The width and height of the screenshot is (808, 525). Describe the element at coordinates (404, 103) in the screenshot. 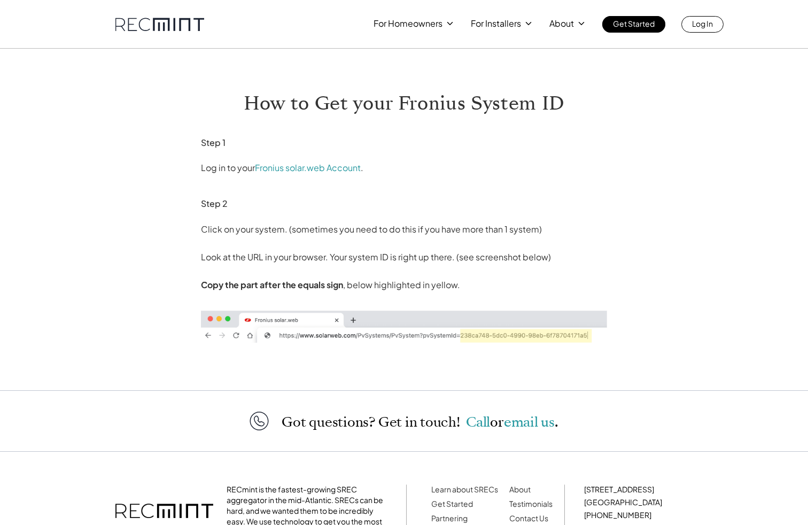

I see `h1: How to Get your Fronius System ID` at that location.